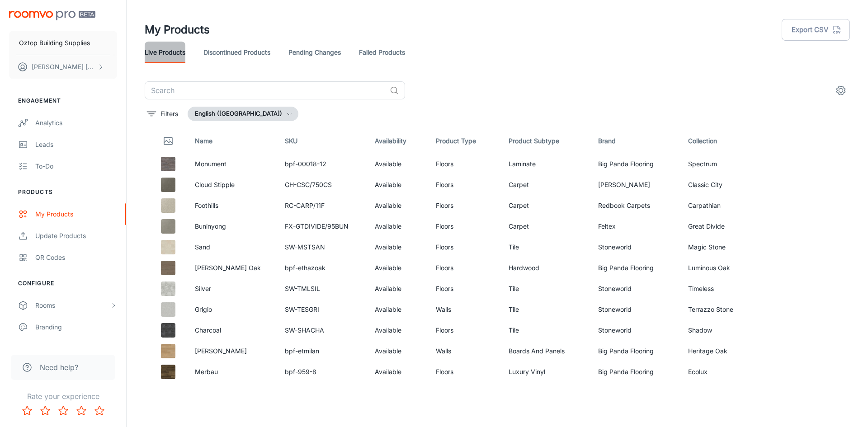  Describe the element at coordinates (546, 352) in the screenshot. I see `td: Boards And Panels` at that location.